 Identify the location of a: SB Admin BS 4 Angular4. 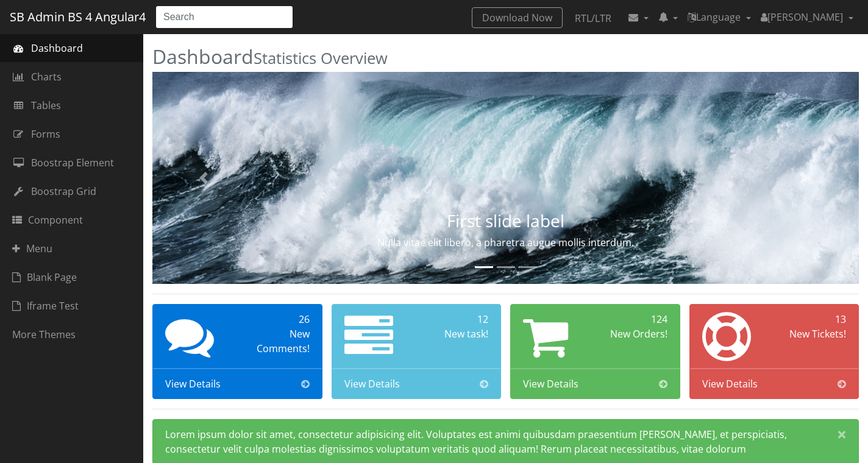
(78, 17).